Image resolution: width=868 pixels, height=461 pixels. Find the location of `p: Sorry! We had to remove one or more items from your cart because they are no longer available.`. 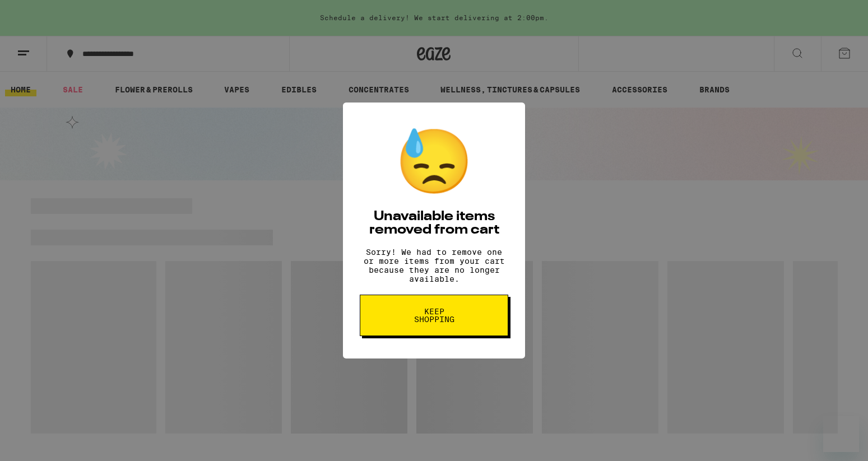

p: Sorry! We had to remove one or more items from your cart because they are no longer available. is located at coordinates (434, 266).